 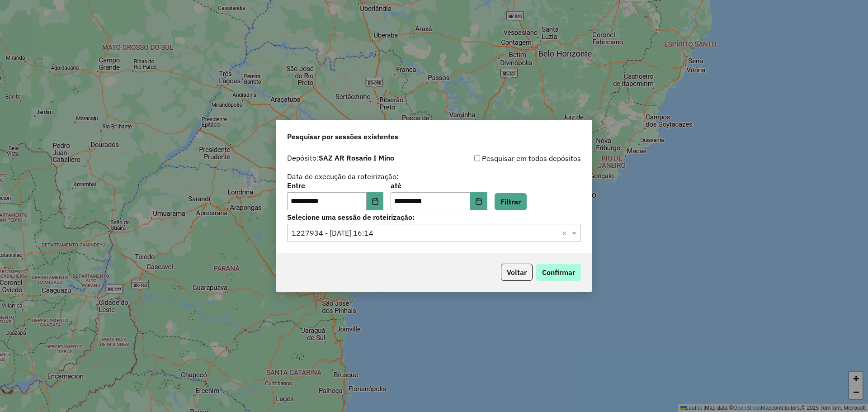 I want to click on button: Voltar, so click(x=516, y=272).